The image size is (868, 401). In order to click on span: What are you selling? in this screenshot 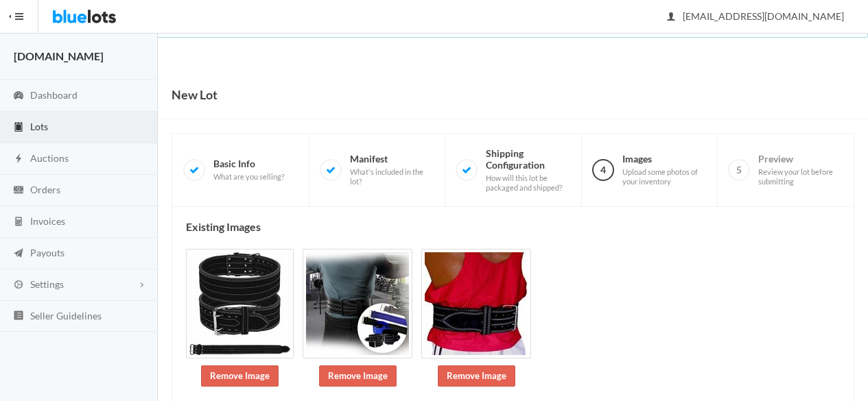, I will do `click(249, 177)`.